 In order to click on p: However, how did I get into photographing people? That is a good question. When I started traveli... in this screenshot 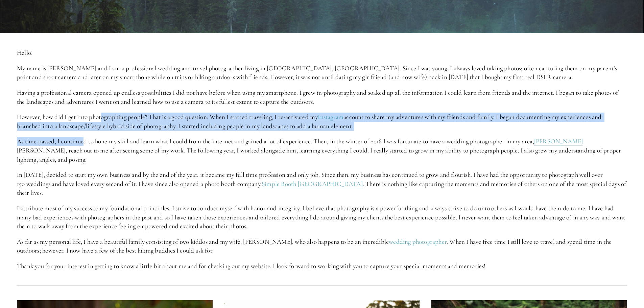, I will do `click(322, 121)`.